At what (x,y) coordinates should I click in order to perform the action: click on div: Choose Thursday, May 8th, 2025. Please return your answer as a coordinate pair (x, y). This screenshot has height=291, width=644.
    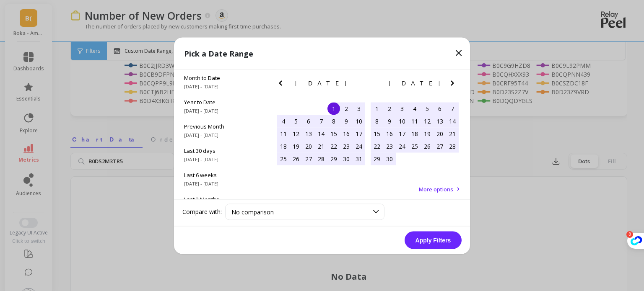
    Looking at the image, I should click on (334, 121).